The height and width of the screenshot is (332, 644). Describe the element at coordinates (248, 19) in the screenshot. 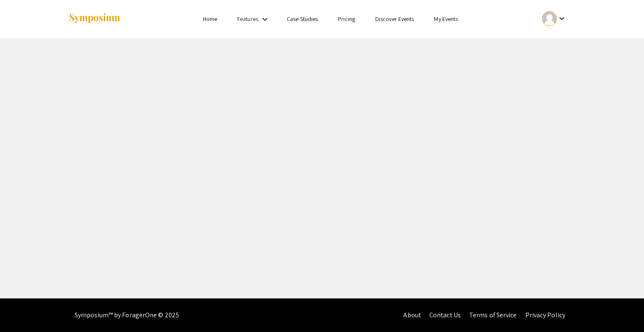

I see `a: Features` at that location.